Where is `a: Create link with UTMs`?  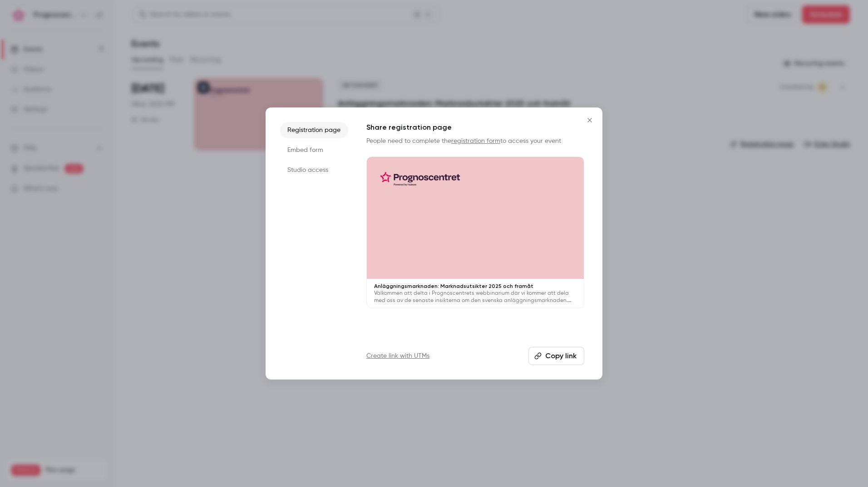 a: Create link with UTMs is located at coordinates (398, 356).